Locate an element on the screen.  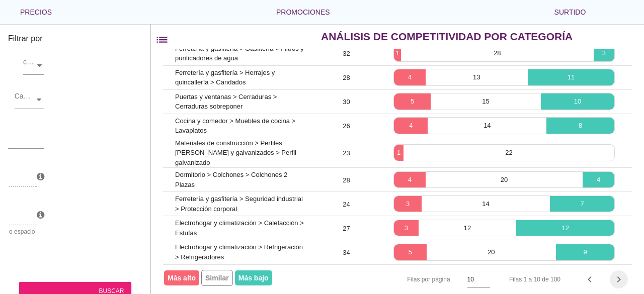
font: Más alto is located at coordinates (182, 278).